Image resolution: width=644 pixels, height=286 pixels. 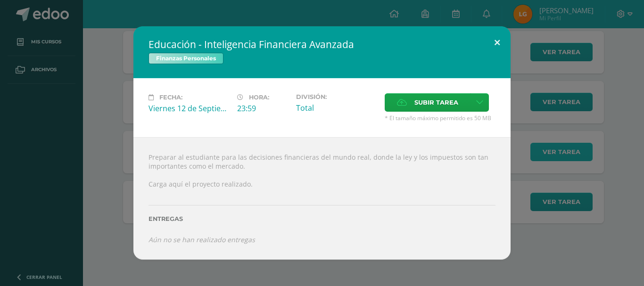 What do you see at coordinates (440, 118) in the screenshot?
I see `span: * El tamaño máximo permitido es 50 MB` at bounding box center [440, 118].